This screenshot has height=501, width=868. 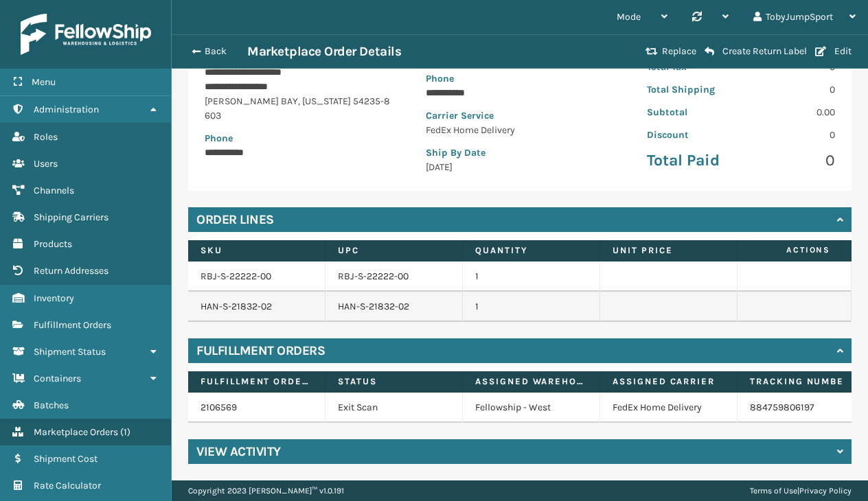 What do you see at coordinates (790, 250) in the screenshot?
I see `span: Actions` at bounding box center [790, 250].